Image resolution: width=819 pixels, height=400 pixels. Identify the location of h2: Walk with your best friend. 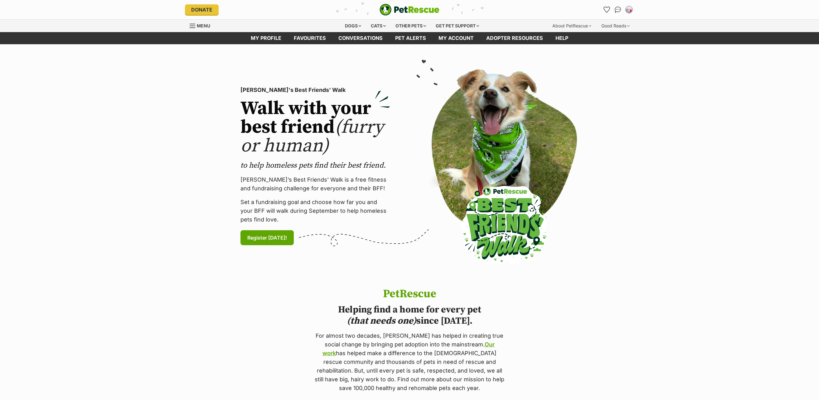
(315, 128).